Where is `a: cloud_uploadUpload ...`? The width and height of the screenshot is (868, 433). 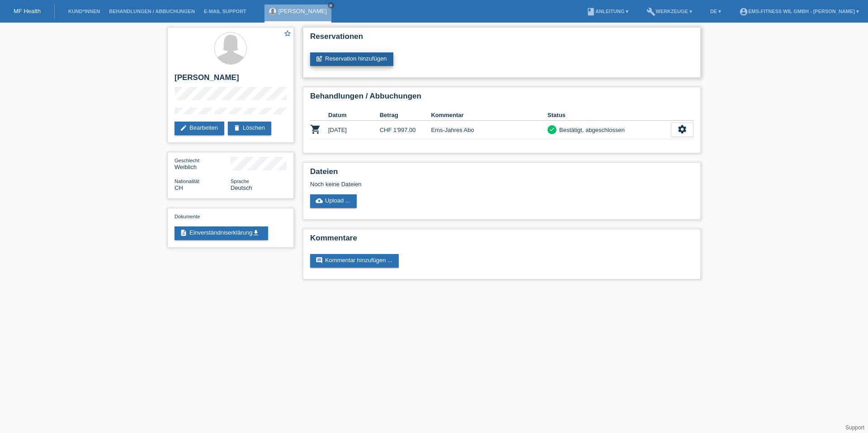
a: cloud_uploadUpload ... is located at coordinates (333, 201).